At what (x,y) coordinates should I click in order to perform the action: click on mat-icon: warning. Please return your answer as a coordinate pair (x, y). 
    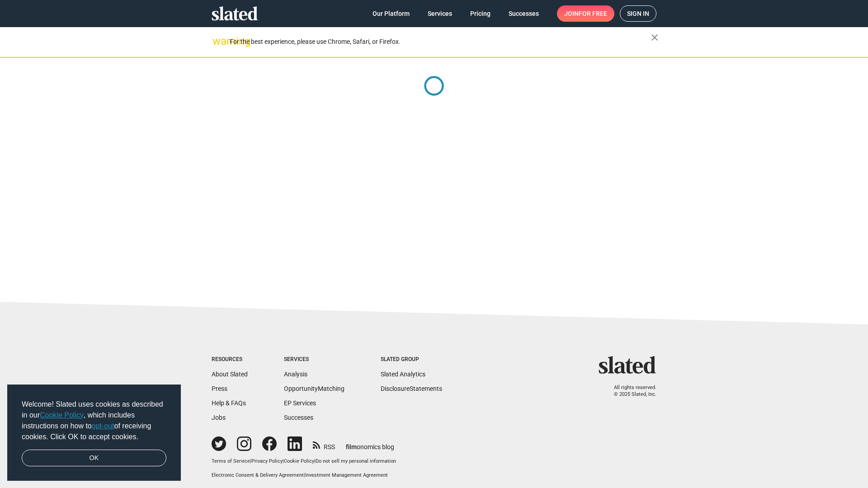
    Looking at the image, I should click on (218, 41).